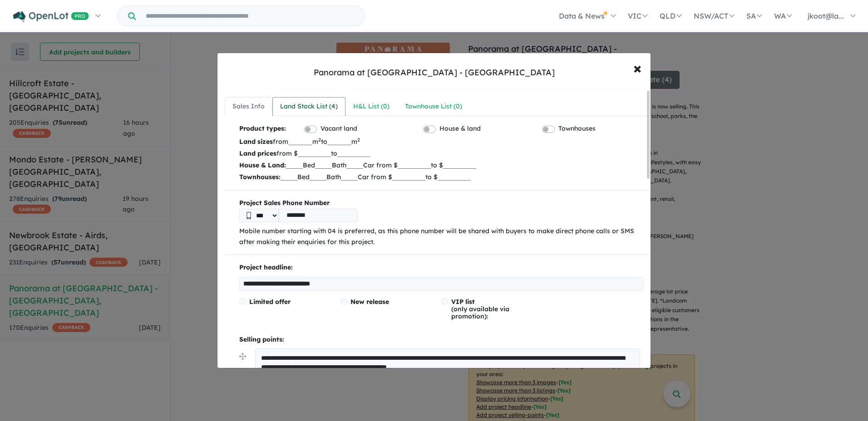 This screenshot has height=421, width=868. I want to click on b: Project Sales Phone Number, so click(441, 203).